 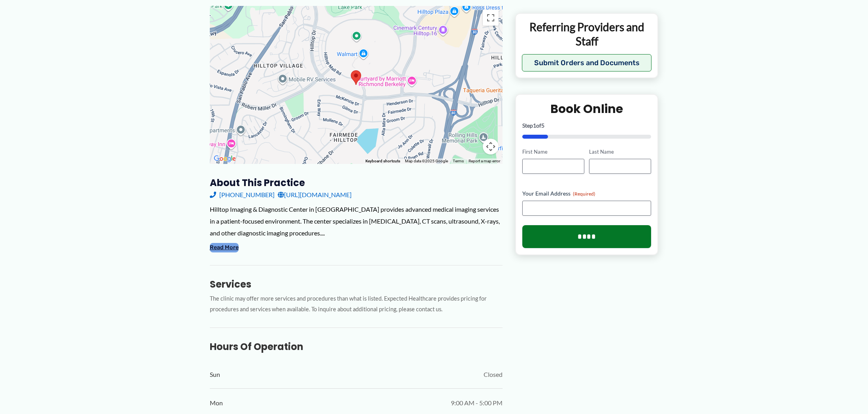 I want to click on label: Last Name, so click(x=620, y=152).